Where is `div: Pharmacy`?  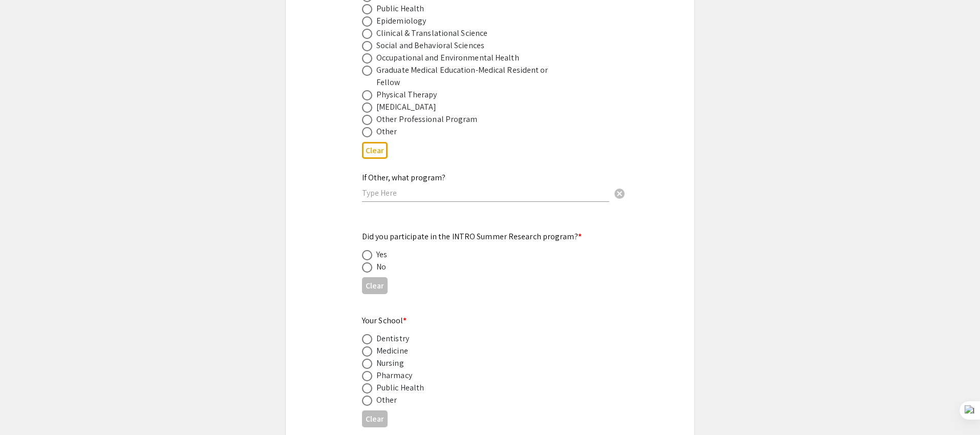
div: Pharmacy is located at coordinates (394, 375).